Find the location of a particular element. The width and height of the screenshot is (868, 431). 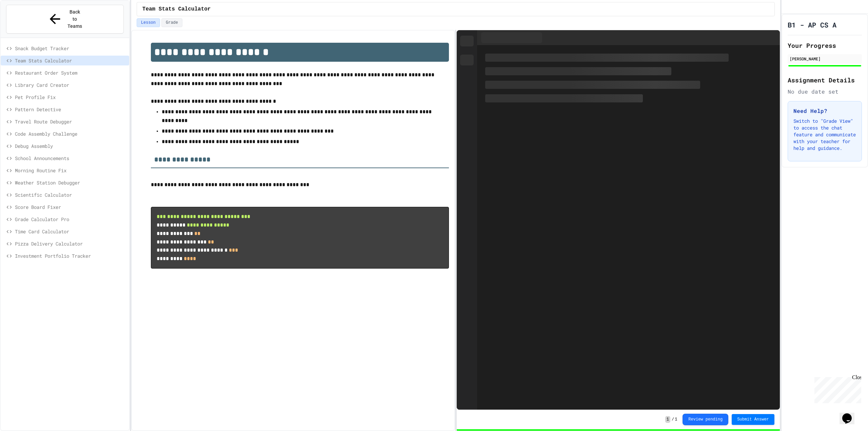

div: Chat with us now!Close is located at coordinates (24, 23).